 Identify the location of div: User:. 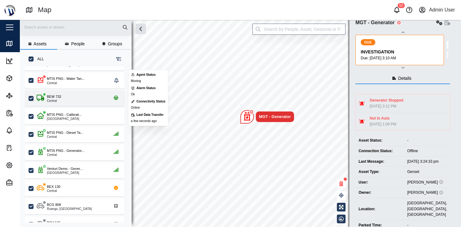
(380, 182).